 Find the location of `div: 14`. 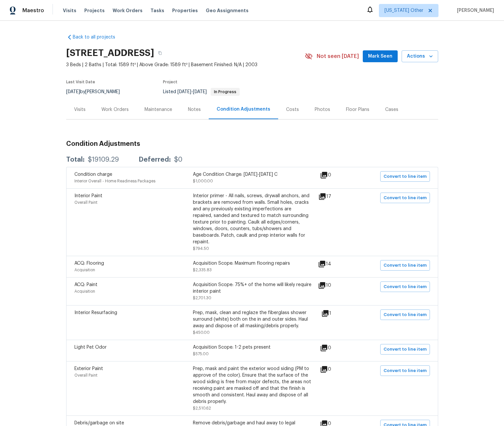

div: 14 is located at coordinates (335, 264).